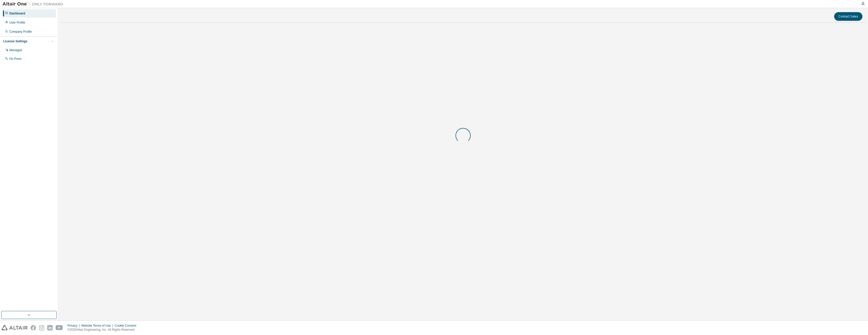 The width and height of the screenshot is (868, 335). What do you see at coordinates (42, 328) in the screenshot?
I see `img: instagram.svg` at bounding box center [42, 328].